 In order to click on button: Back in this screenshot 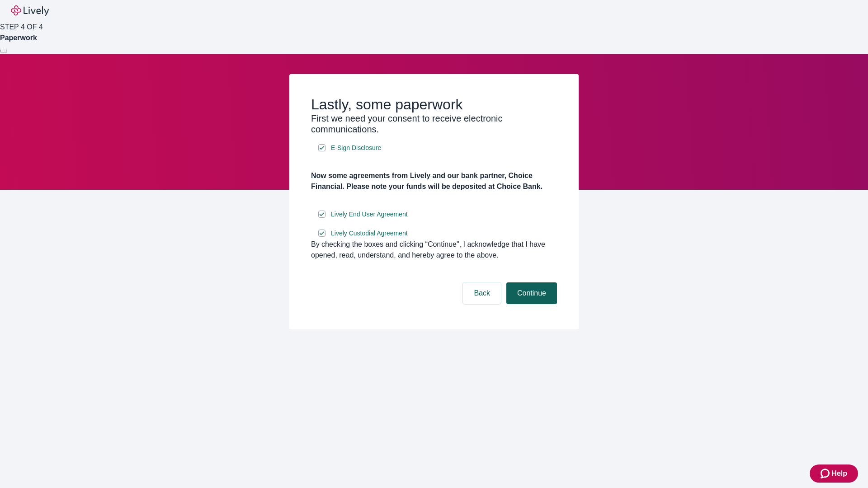, I will do `click(482, 293)`.